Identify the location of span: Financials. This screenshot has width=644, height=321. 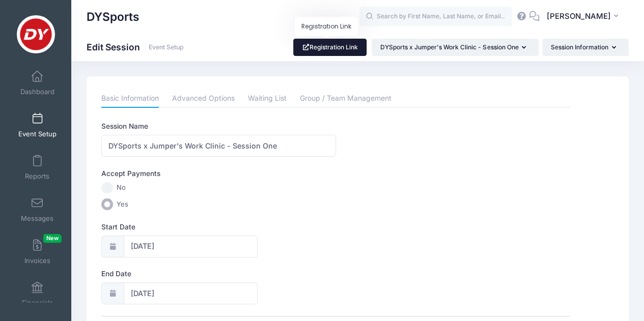
(37, 303).